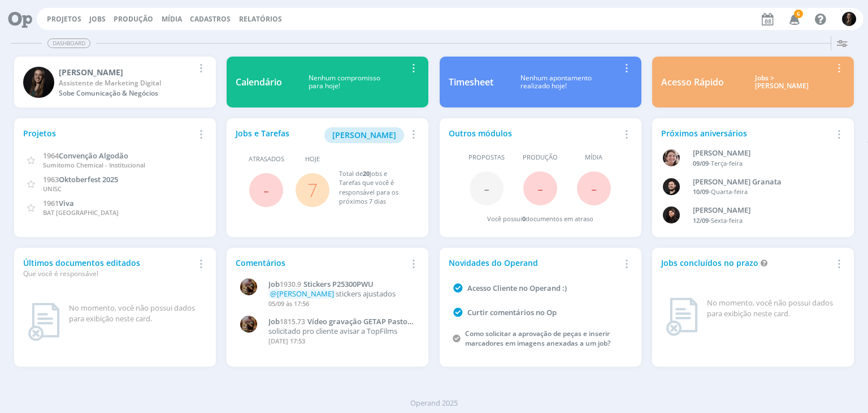  I want to click on div: Total de Jobs e Tarefas que você é responsável para os próximos 7 dias, so click(374, 188).